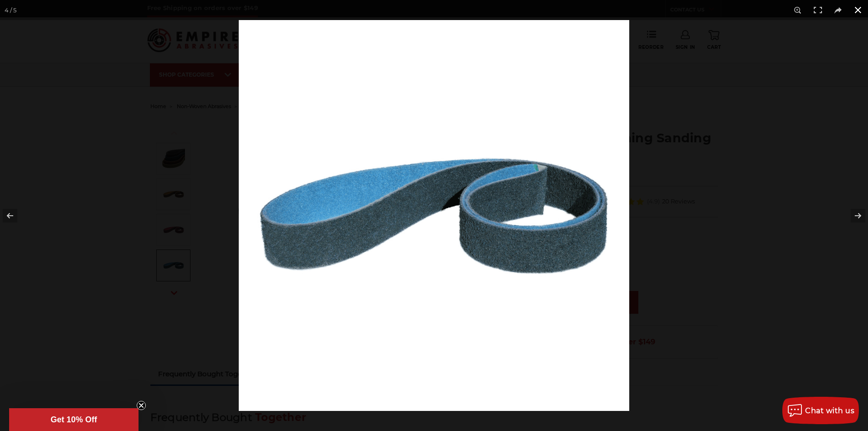  What do you see at coordinates (434, 215) in the screenshot?
I see `img: 1.5_x_30_Surface_Conditioning_Belt_Blue__50856.1680561063.jpg` at bounding box center [434, 215].